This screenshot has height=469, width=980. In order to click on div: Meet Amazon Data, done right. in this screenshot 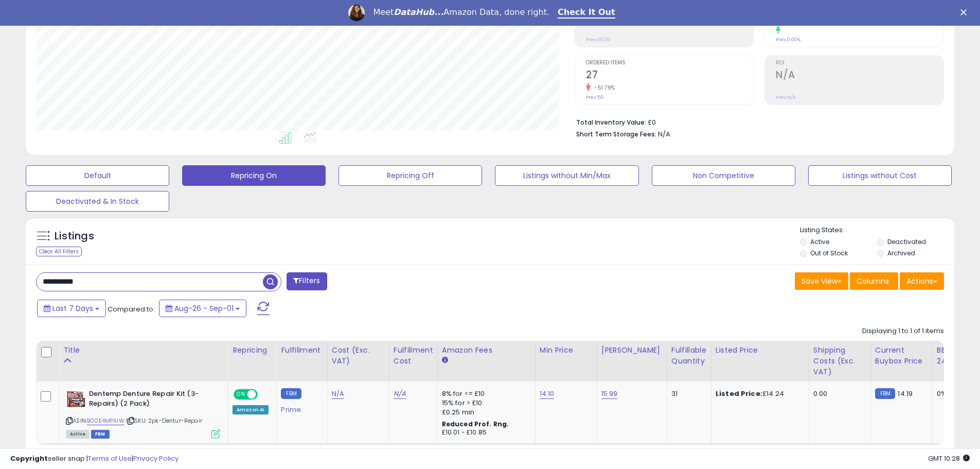, I will do `click(461, 12)`.